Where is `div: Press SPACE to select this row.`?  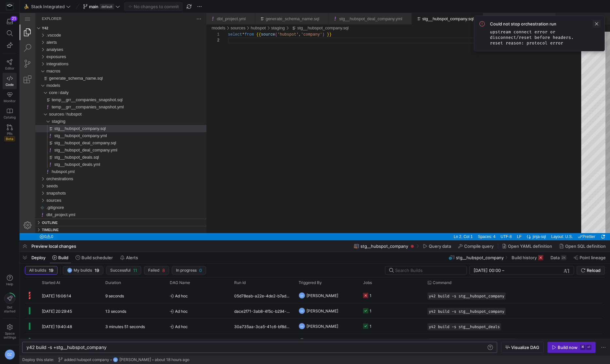
div: Press SPACE to select this row. is located at coordinates (314, 341).